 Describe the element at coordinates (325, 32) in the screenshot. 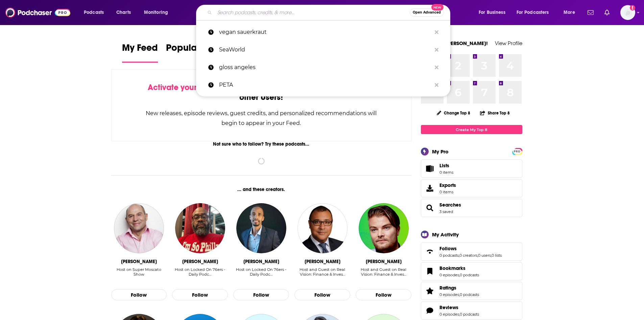

I see `p: vegan sauerkraut` at that location.